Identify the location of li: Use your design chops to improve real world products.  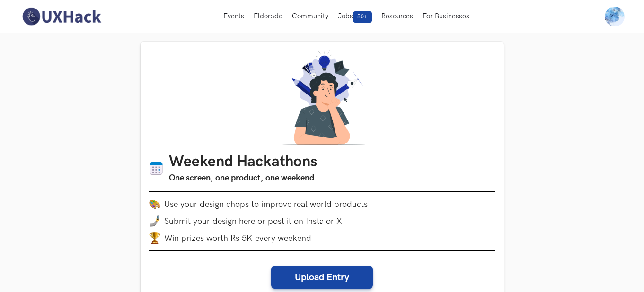
(322, 204).